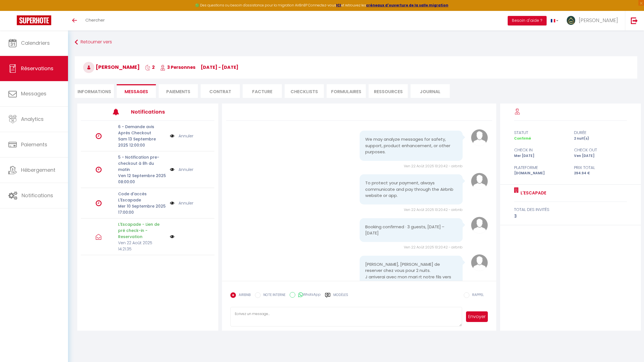 The width and height of the screenshot is (644, 362). What do you see at coordinates (532, 193) in the screenshot?
I see `a: L'Escapade` at bounding box center [532, 193].